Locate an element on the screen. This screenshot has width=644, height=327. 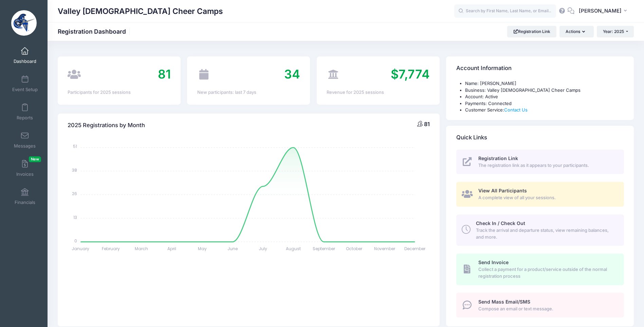
a: Dashboard is located at coordinates (25, 55).